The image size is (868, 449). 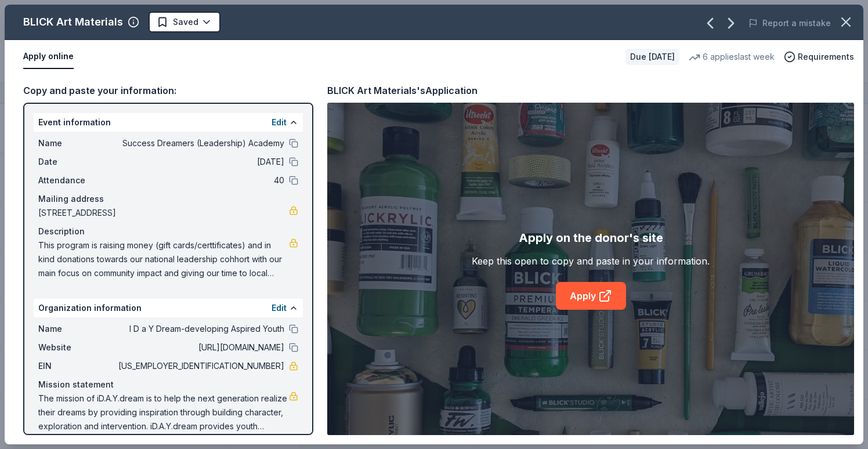 What do you see at coordinates (168, 199) in the screenshot?
I see `div: Mailing address` at bounding box center [168, 199].